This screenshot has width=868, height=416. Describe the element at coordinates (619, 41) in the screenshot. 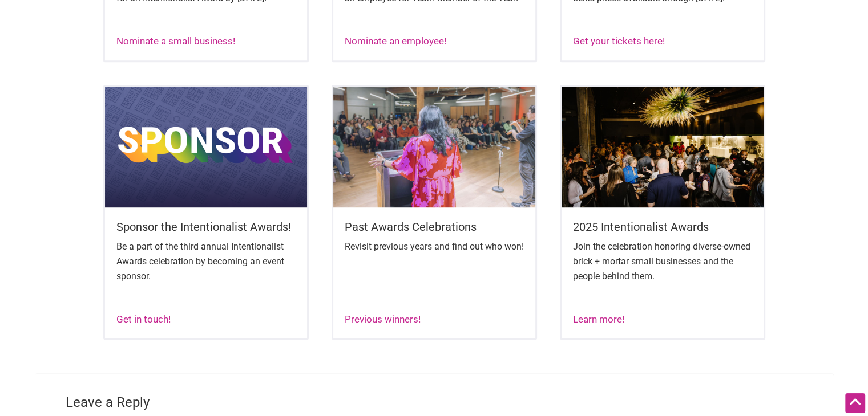

I see `a: Get your tickets here!` at that location.